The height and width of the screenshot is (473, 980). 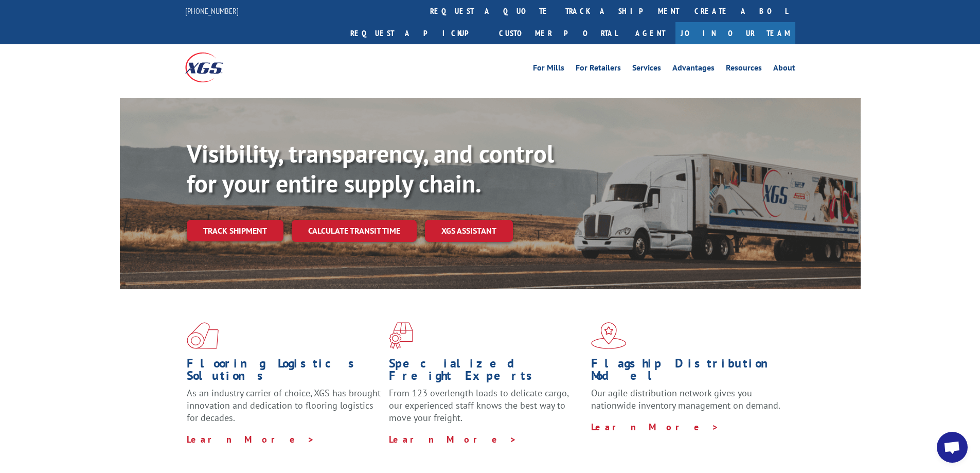 What do you see at coordinates (784, 69) in the screenshot?
I see `a: About` at bounding box center [784, 69].